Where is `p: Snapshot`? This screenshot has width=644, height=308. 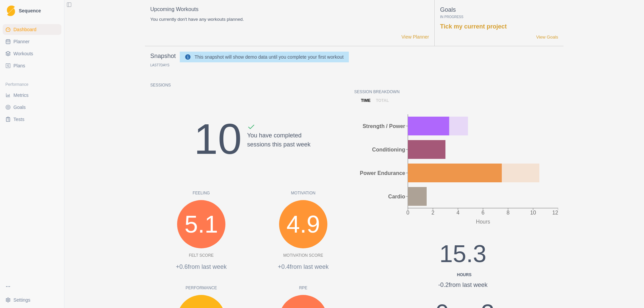
p: Snapshot is located at coordinates (163, 56).